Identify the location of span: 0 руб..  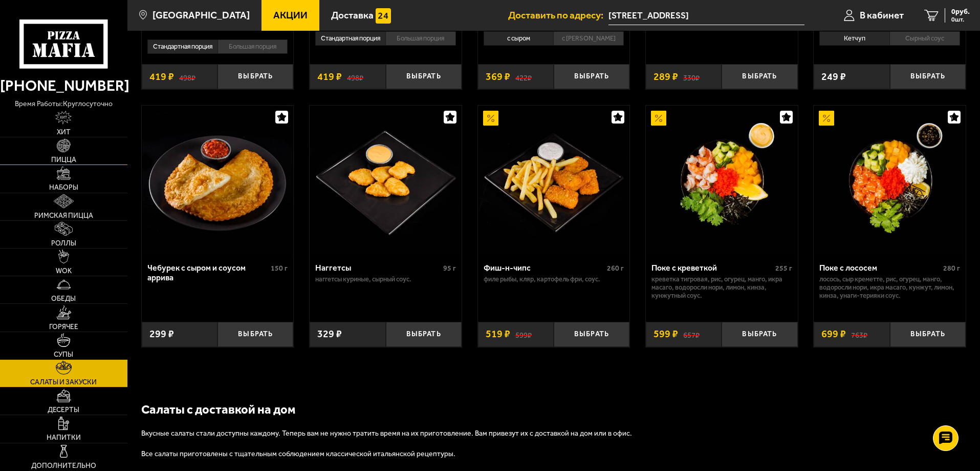
(961, 12).